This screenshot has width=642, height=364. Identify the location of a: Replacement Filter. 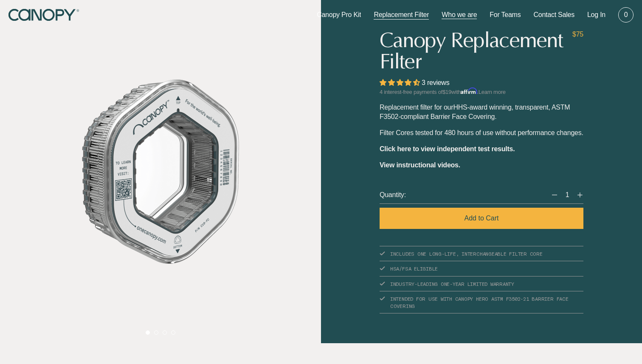
(401, 15).